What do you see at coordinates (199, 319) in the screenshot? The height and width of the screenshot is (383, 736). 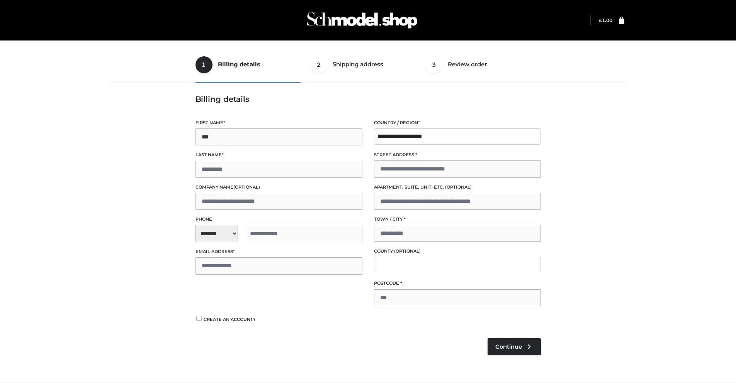 I see `input: Create an account?` at bounding box center [199, 319].